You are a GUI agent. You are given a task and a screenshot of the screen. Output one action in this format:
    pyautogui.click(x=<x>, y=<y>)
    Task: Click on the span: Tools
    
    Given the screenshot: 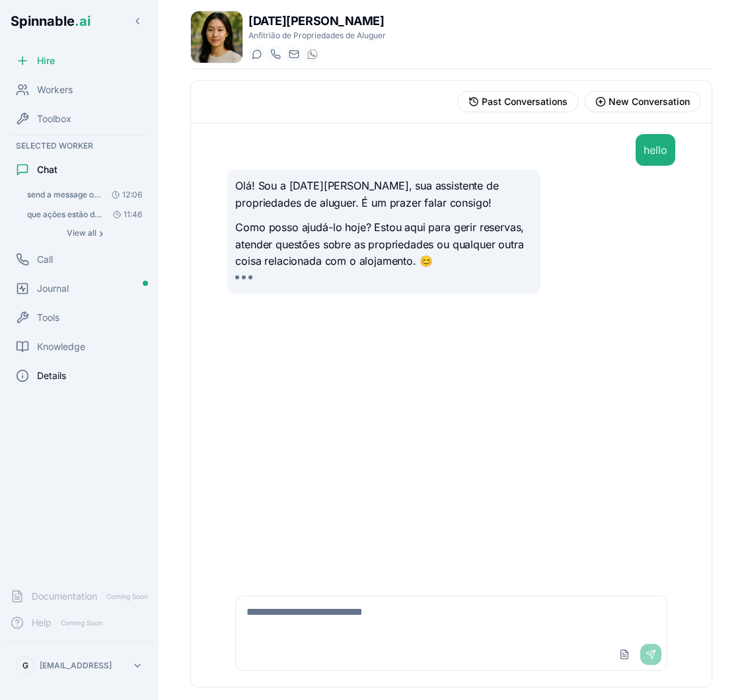 What is the action you would take?
    pyautogui.click(x=48, y=317)
    